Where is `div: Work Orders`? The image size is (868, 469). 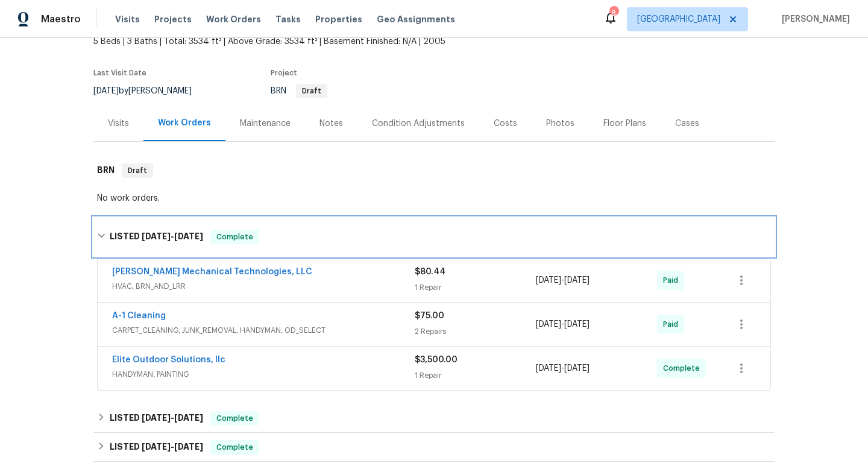 div: Work Orders is located at coordinates (184, 123).